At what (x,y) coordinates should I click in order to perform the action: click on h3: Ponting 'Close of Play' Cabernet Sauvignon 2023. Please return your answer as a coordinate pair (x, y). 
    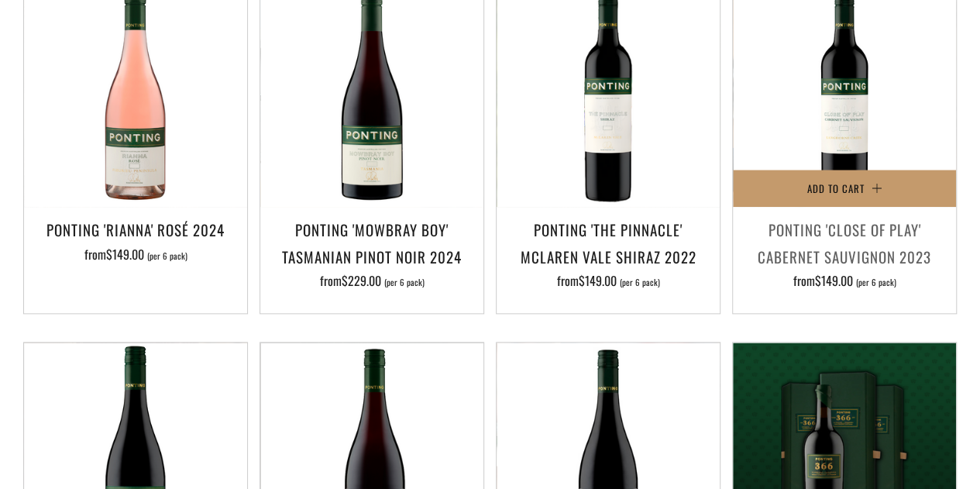
    Looking at the image, I should click on (844, 243).